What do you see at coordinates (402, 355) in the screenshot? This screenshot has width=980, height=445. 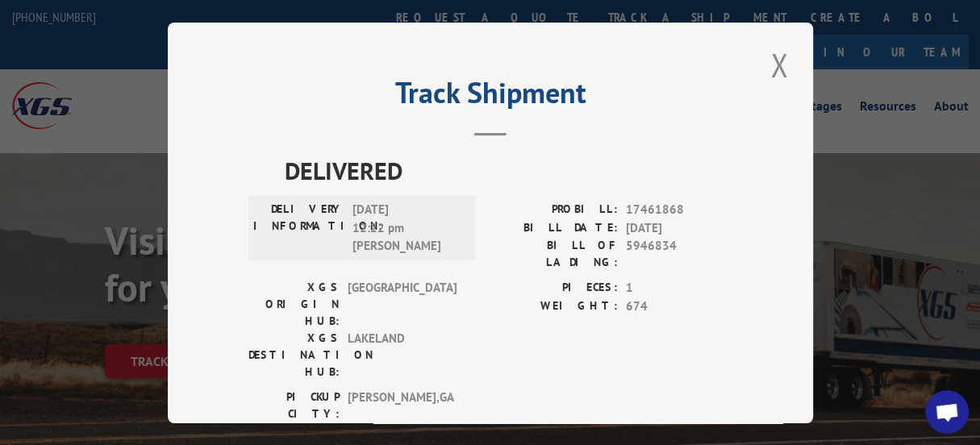 I see `span: LAKELAND` at bounding box center [402, 355].